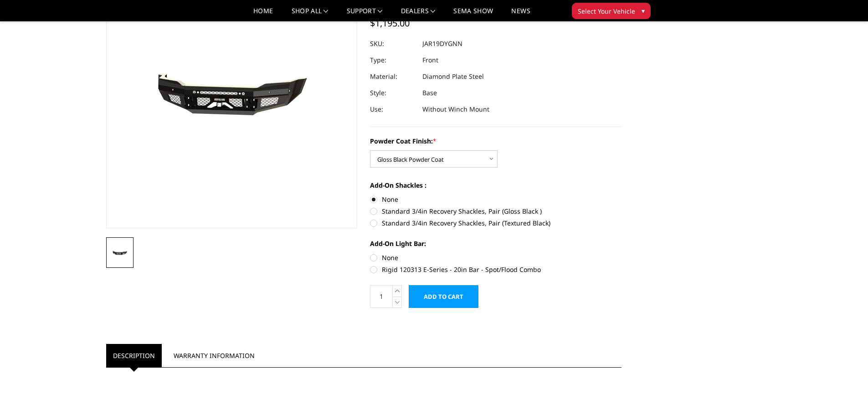  What do you see at coordinates (263, 14) in the screenshot?
I see `a: Home` at bounding box center [263, 14].